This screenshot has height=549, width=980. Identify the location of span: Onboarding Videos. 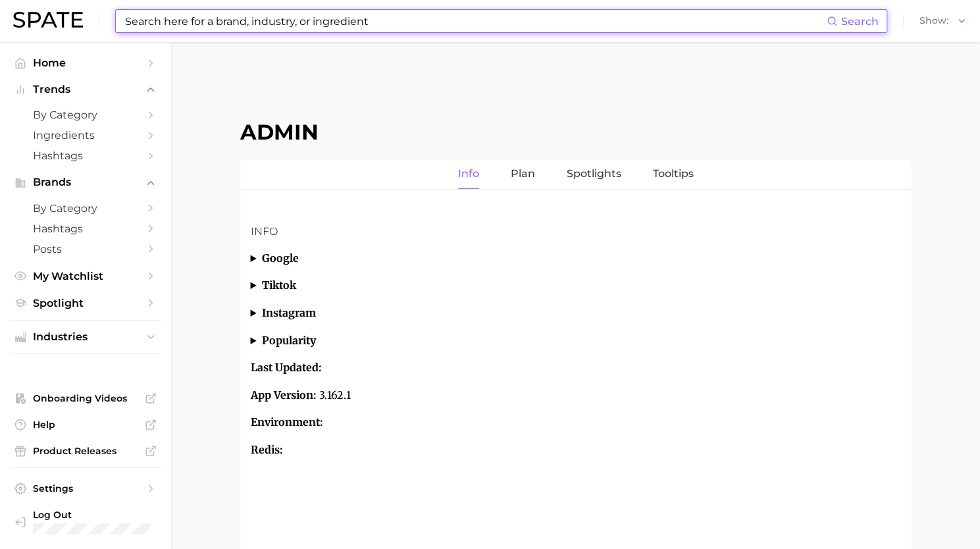
(85, 399).